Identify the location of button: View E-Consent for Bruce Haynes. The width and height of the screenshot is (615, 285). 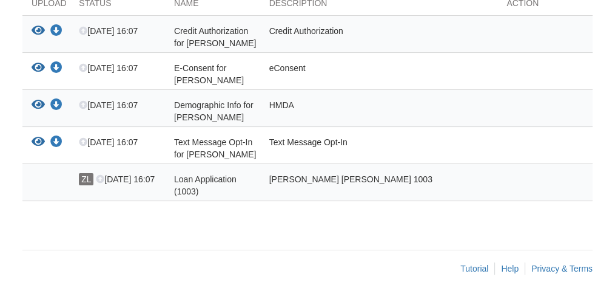
(38, 68).